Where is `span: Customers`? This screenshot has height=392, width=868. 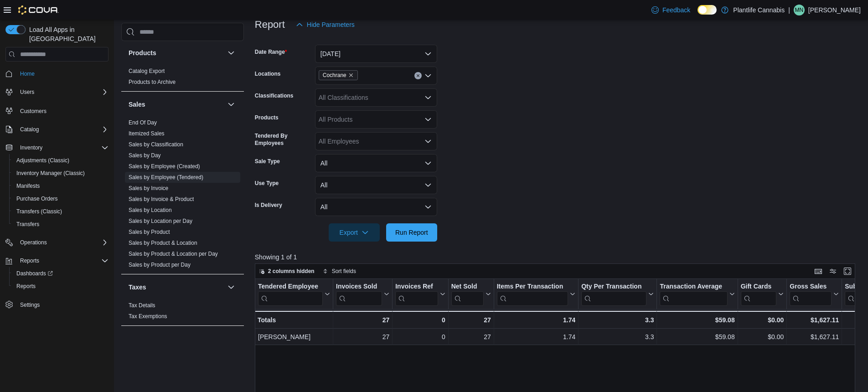 span: Customers is located at coordinates (34, 111).